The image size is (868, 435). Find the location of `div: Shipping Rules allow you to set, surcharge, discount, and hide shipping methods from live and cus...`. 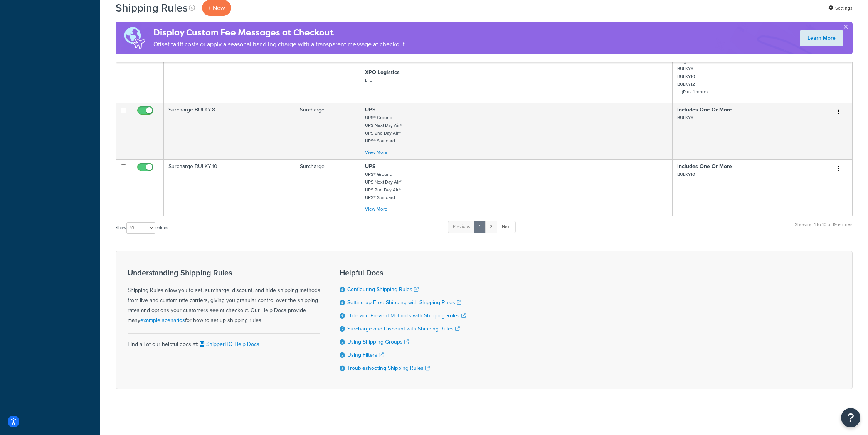

div: Shipping Rules allow you to set, surcharge, discount, and hide shipping methods from live and cus... is located at coordinates (224, 297).